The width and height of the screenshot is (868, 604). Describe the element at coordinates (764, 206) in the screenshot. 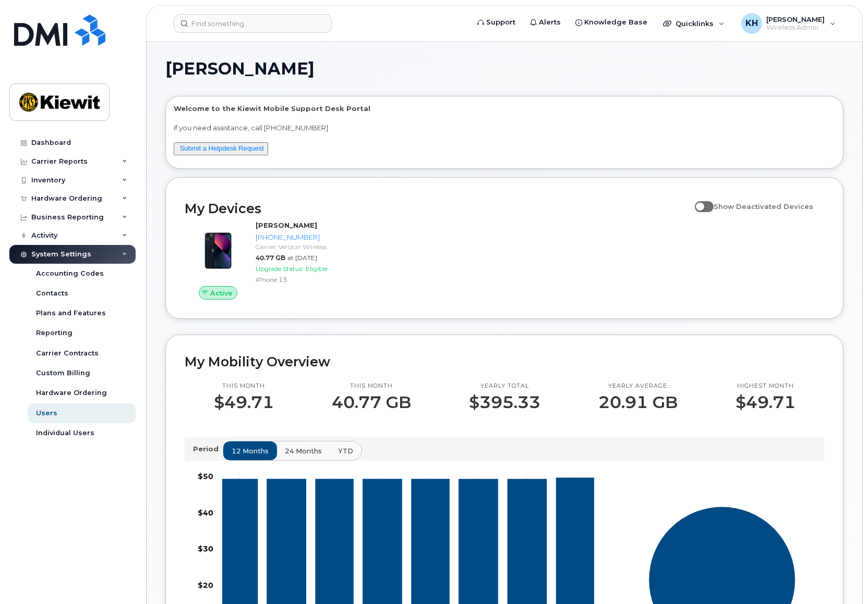

I see `span: Show Deactivated Devices` at that location.